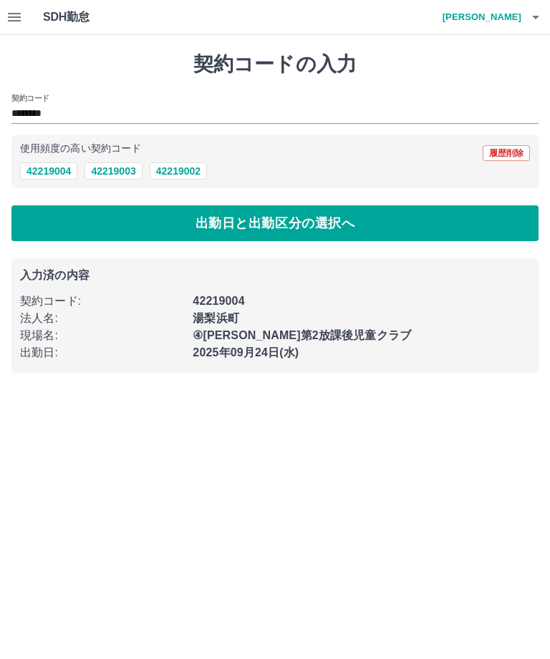 This screenshot has height=659, width=550. Describe the element at coordinates (275, 223) in the screenshot. I see `button: 出勤日と出勤区分の選択へ` at that location.